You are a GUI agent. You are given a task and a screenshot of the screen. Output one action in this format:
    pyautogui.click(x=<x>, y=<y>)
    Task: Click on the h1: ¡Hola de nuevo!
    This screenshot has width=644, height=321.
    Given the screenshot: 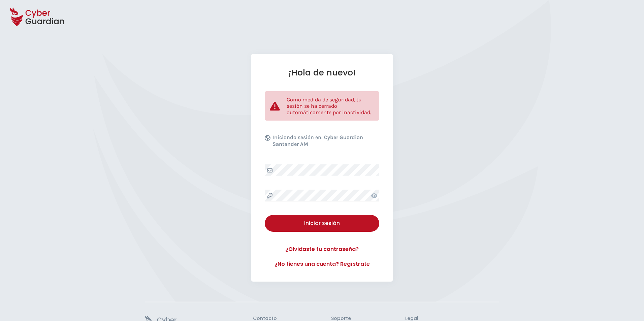 What is the action you would take?
    pyautogui.click(x=322, y=73)
    